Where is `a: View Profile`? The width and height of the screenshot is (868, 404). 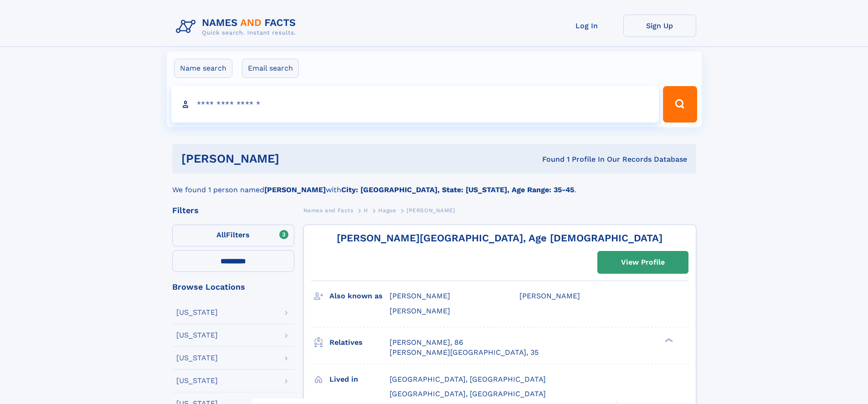
a: View Profile is located at coordinates (643, 262).